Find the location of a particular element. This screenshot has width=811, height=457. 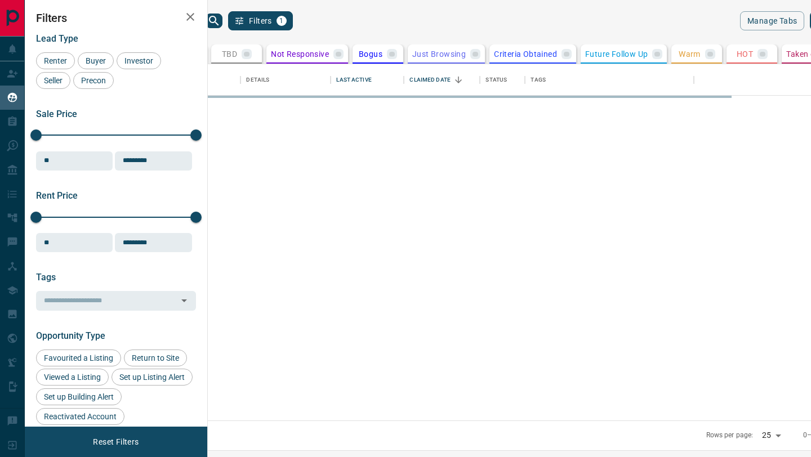

p: Just Browsing is located at coordinates (439, 54).